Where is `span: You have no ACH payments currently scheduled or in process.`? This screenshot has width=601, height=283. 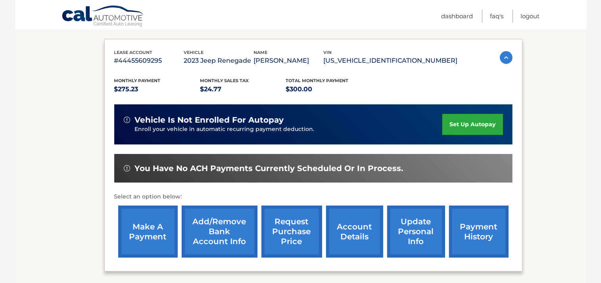
span: You have no ACH payments currently scheduled or in process. is located at coordinates (269, 168).